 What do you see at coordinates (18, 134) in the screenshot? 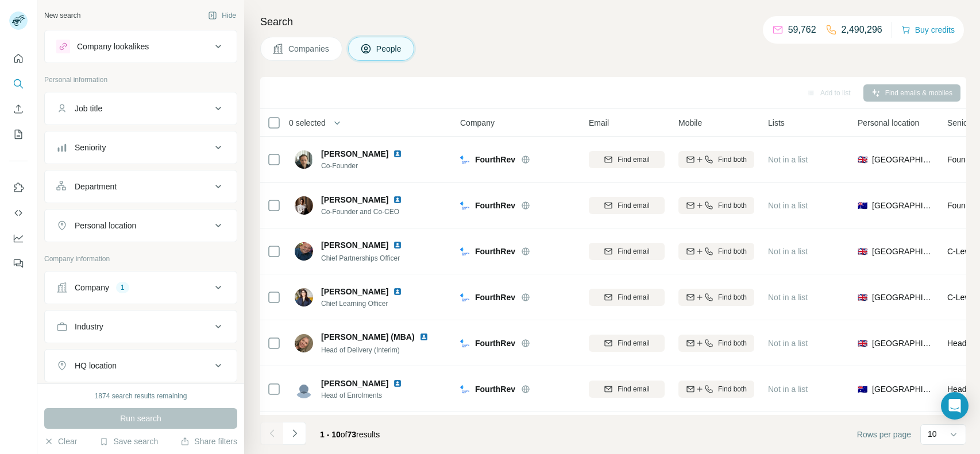
I see `button: My lists` at bounding box center [18, 134].